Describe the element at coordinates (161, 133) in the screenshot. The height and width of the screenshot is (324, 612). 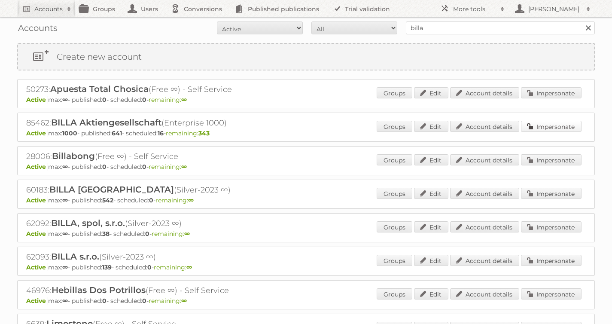
I see `strong: 16` at that location.